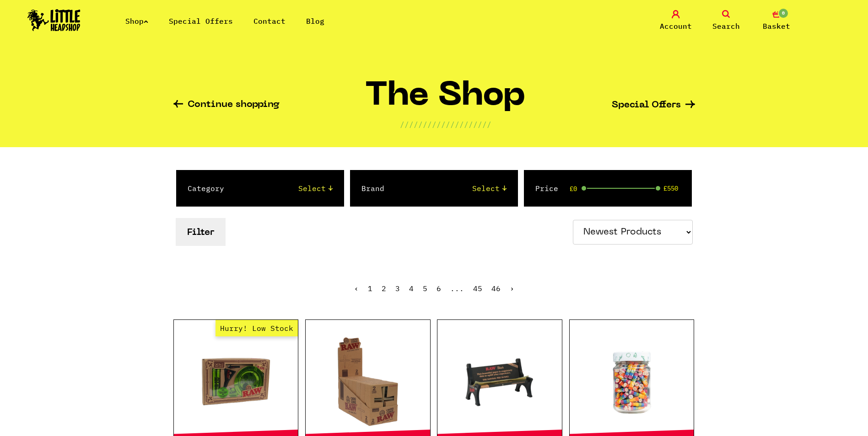  Describe the element at coordinates (776, 21) in the screenshot. I see `a: 0 Basket` at that location.